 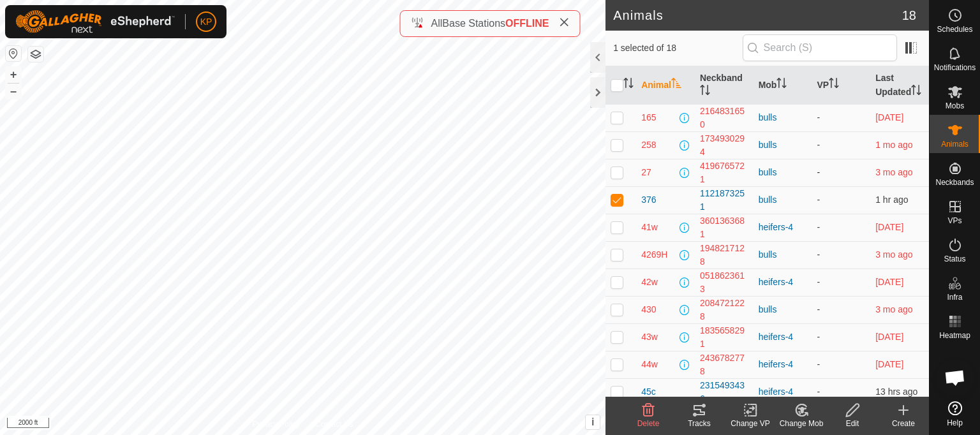 I want to click on span: 8 Sept 2025, 7:57 pm, so click(x=889, y=227).